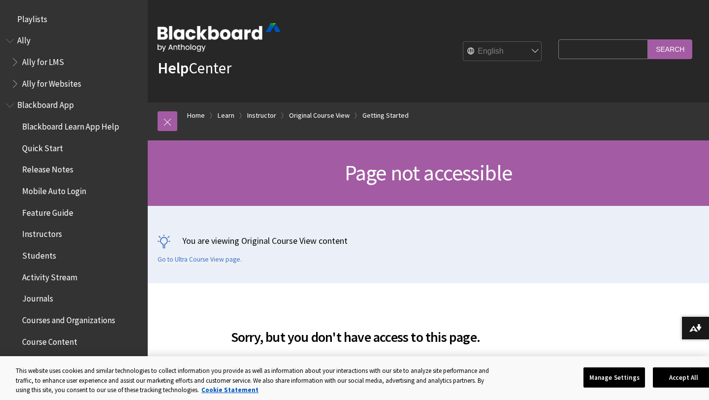 This screenshot has width=709, height=400. Describe the element at coordinates (256, 380) in the screenshot. I see `div: This website uses cookies and similar technologies to collect information you provide as well as ...` at that location.